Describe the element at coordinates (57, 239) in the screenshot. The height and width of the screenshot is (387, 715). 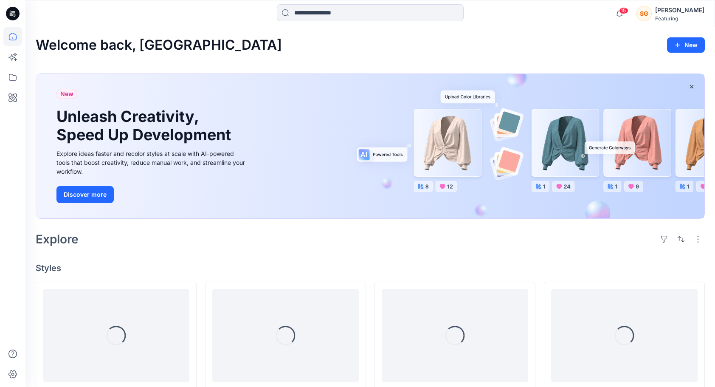
I see `h2: Explore` at that location.